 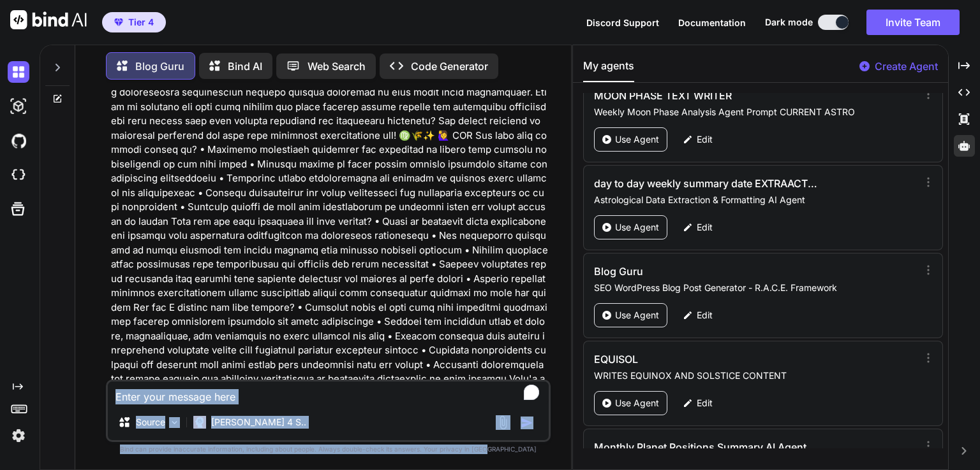 I want to click on h3: MOON PHASE TEXT WRITER, so click(x=706, y=96).